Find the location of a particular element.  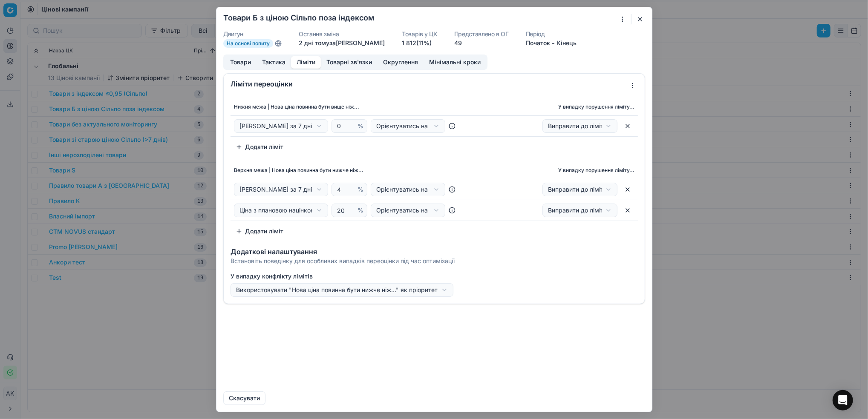

dt: Представлено в ОГ is located at coordinates (481, 34).